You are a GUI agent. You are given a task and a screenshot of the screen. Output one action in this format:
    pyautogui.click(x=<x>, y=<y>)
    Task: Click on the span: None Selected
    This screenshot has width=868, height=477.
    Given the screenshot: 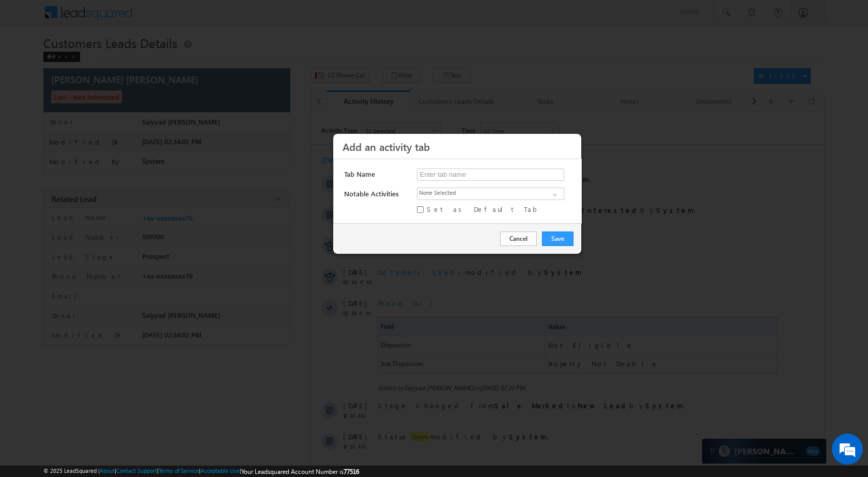 What is the action you would take?
    pyautogui.click(x=487, y=192)
    